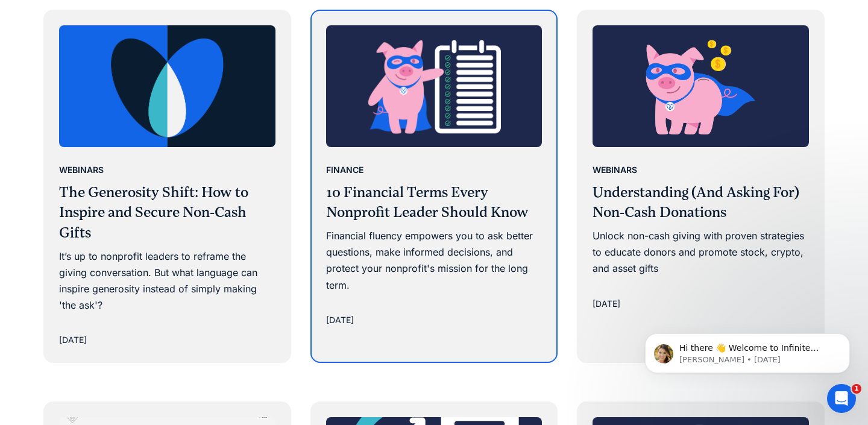  I want to click on a: Finance10 Financial Terms Every Nonprofit Leader Should KnowFinancial fluency empowers you to ask..., so click(434, 176).